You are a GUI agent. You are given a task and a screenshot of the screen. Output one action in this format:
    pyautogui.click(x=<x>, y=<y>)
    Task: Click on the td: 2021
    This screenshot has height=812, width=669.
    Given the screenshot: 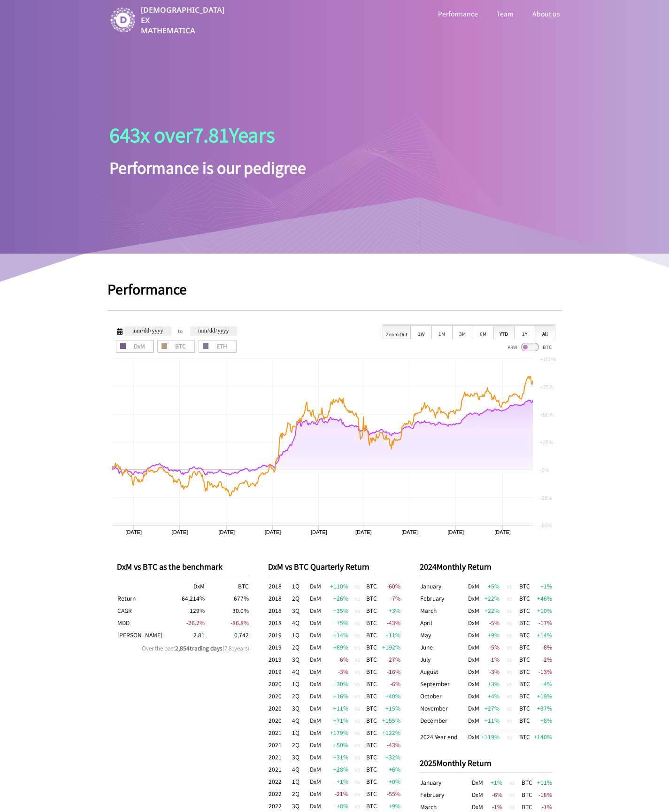 What is the action you would take?
    pyautogui.click(x=280, y=757)
    